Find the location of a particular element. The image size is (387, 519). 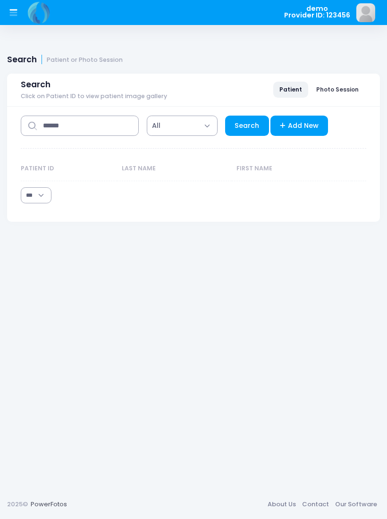

img: image is located at coordinates (365, 13).